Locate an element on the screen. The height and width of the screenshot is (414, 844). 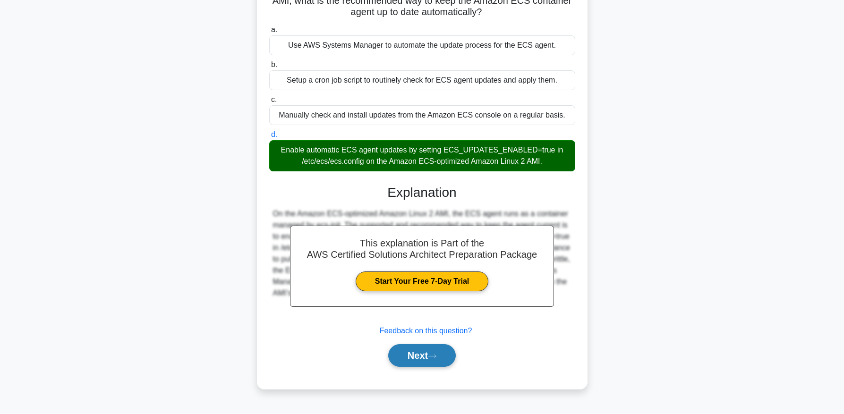
span: a. is located at coordinates (274, 29).